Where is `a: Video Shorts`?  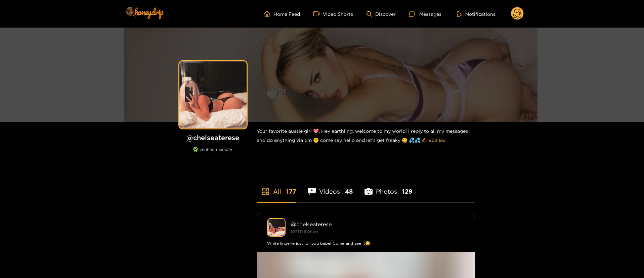 a: Video Shorts is located at coordinates (333, 14).